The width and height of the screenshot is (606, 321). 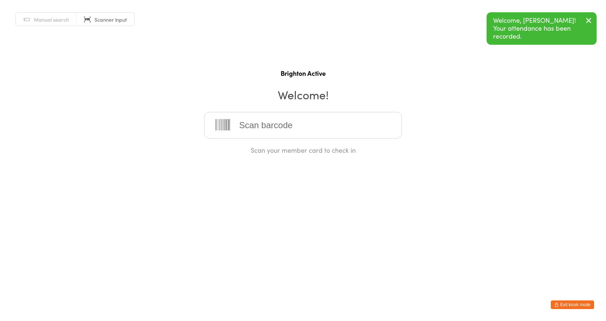 I want to click on div: Scan your member card to check in, so click(x=303, y=150).